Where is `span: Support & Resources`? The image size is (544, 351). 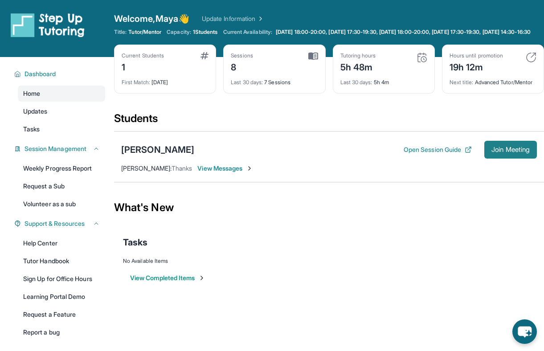
span: Support & Resources is located at coordinates (54, 224).